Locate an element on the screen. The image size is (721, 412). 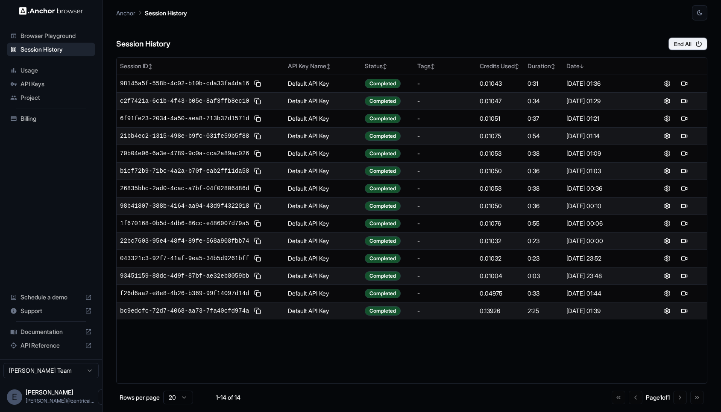
span: Documentation is located at coordinates (51, 332).